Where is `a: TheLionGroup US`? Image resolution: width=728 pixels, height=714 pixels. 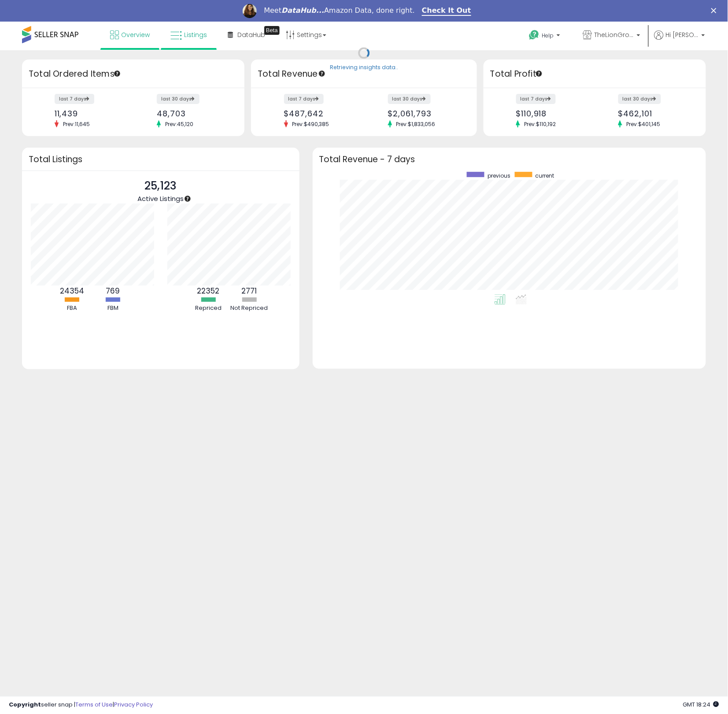 a: TheLionGroup US is located at coordinates (612, 35).